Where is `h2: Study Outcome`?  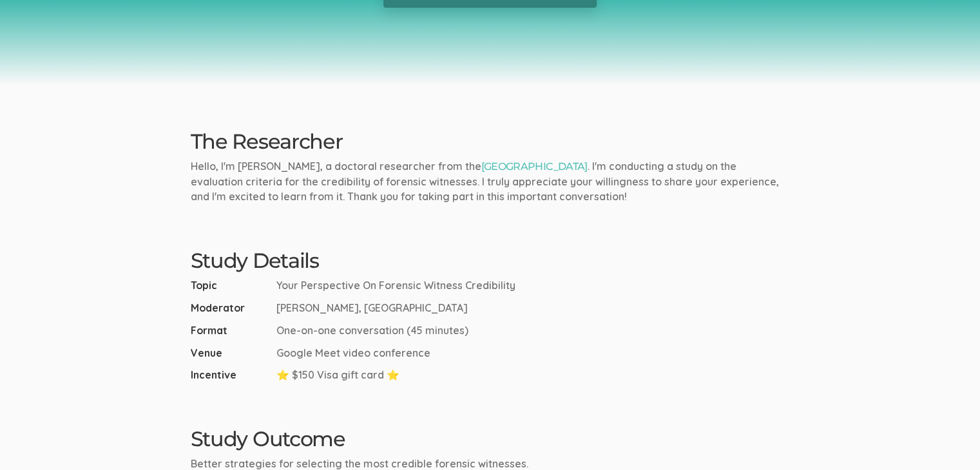 h2: Study Outcome is located at coordinates (490, 439).